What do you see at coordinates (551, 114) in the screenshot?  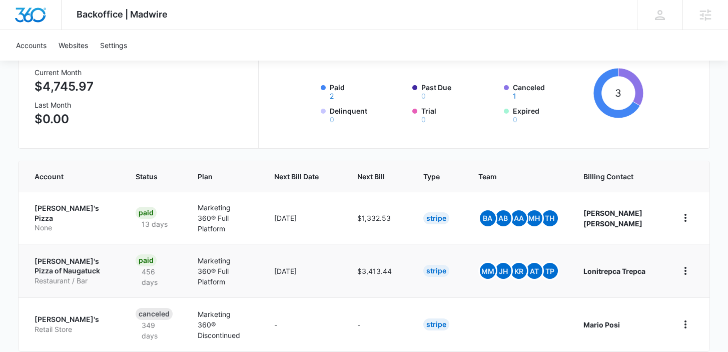 I see `label: Expired` at bounding box center [551, 114].